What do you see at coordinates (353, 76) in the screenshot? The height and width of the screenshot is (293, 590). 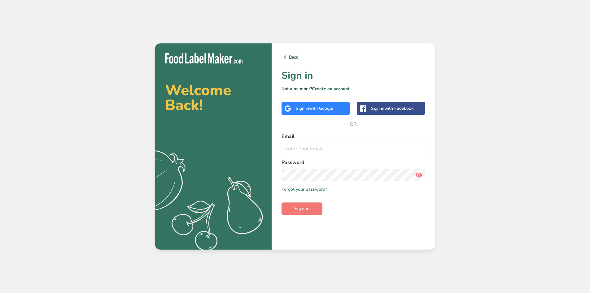 I see `h1: Sign in` at bounding box center [353, 76].